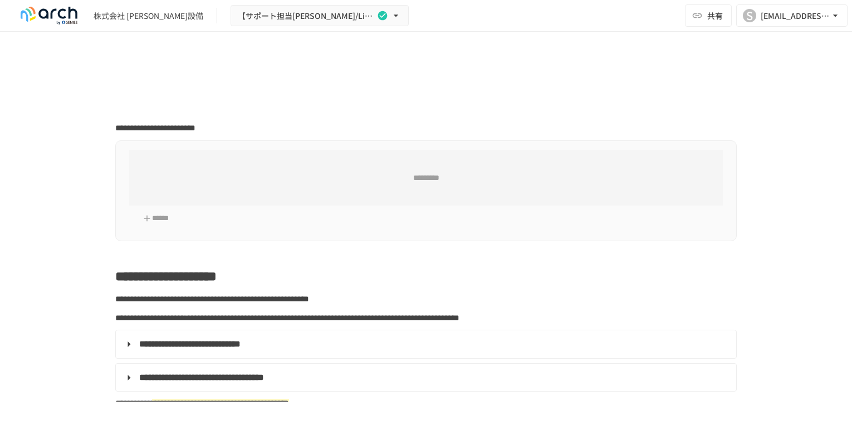  Describe the element at coordinates (709, 16) in the screenshot. I see `button: 共有` at that location.